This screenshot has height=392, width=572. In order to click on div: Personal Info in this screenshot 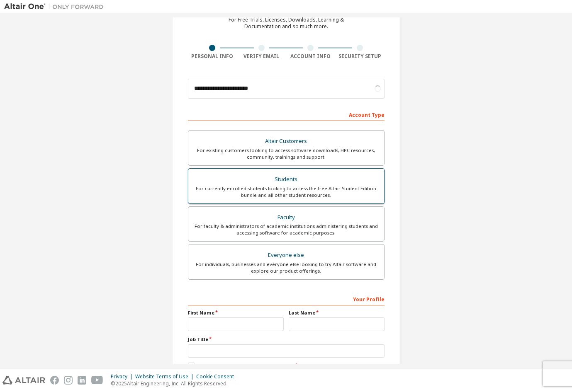, I will do `click(213, 57)`.